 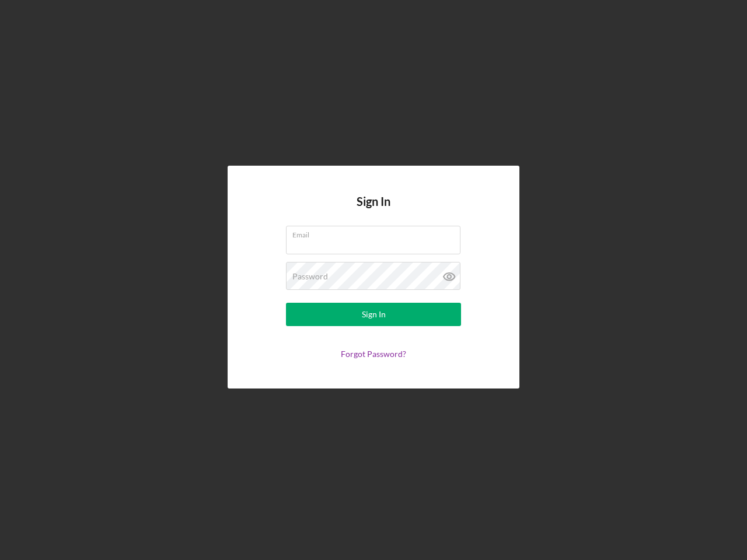 What do you see at coordinates (374, 210) in the screenshot?
I see `h4: Sign In` at bounding box center [374, 210].